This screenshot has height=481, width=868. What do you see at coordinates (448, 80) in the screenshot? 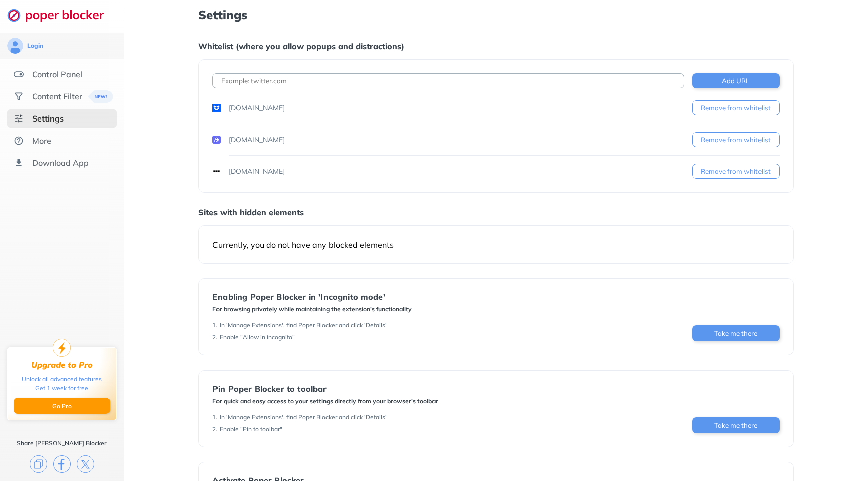
I see `input: Example: twitter.com` at bounding box center [448, 80].